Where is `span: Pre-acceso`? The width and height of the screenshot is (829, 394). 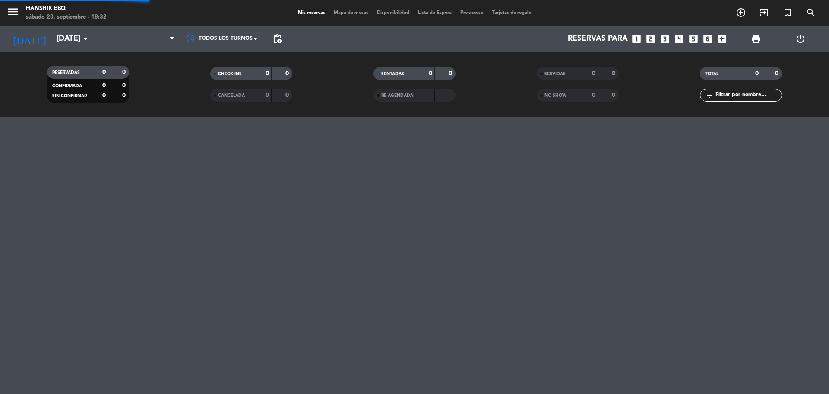 span: Pre-acceso is located at coordinates (472, 13).